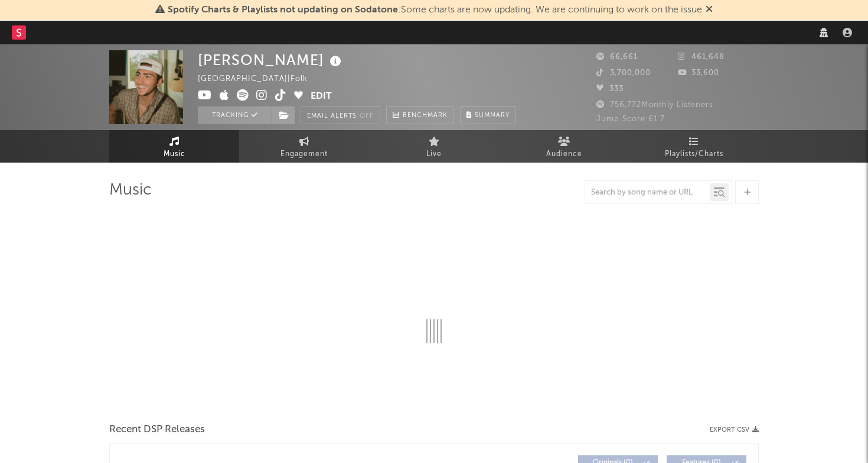 Image resolution: width=868 pixels, height=463 pixels. I want to click on a: Audience, so click(564, 146).